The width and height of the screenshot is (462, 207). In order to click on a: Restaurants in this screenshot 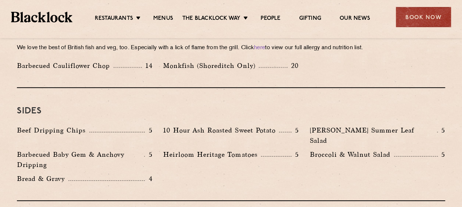, I will do `click(114, 19)`.